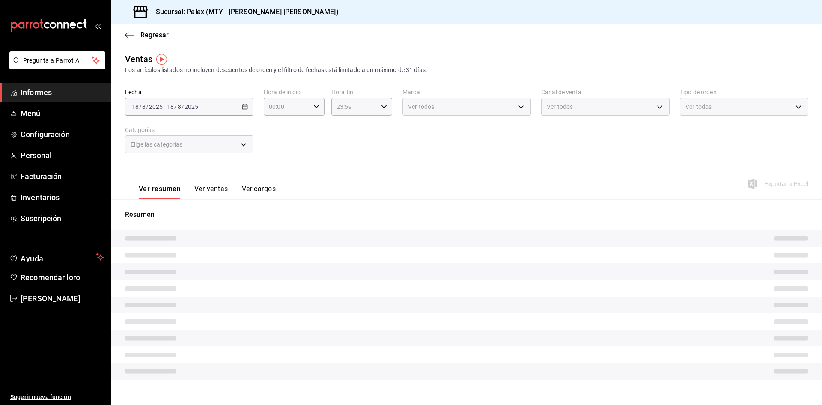 Image resolution: width=822 pixels, height=405 pixels. Describe the element at coordinates (36, 92) in the screenshot. I see `font: Informes` at that location.